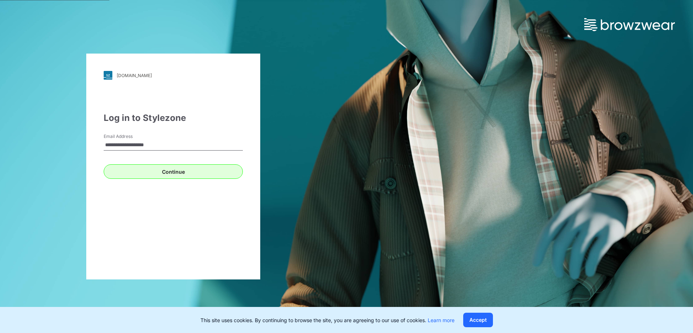 Image resolution: width=693 pixels, height=333 pixels. Describe the element at coordinates (173, 172) in the screenshot. I see `button: Continue` at that location.